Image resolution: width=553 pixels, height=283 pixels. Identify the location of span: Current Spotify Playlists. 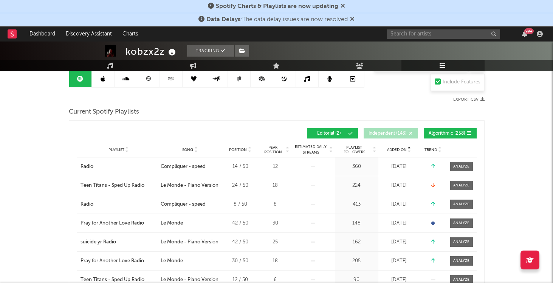
(104, 112).